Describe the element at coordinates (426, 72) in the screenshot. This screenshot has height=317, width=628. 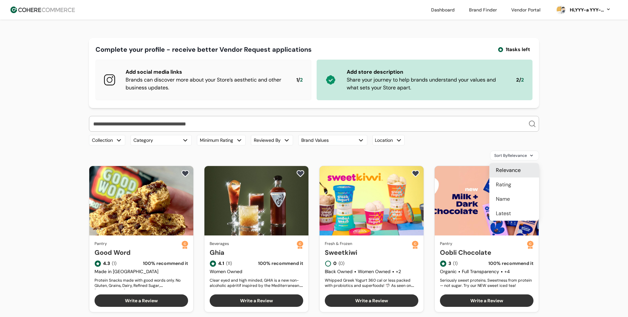
I see `div: Add store description` at that location.